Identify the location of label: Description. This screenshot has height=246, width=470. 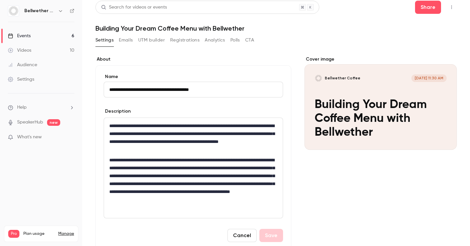
(117, 111).